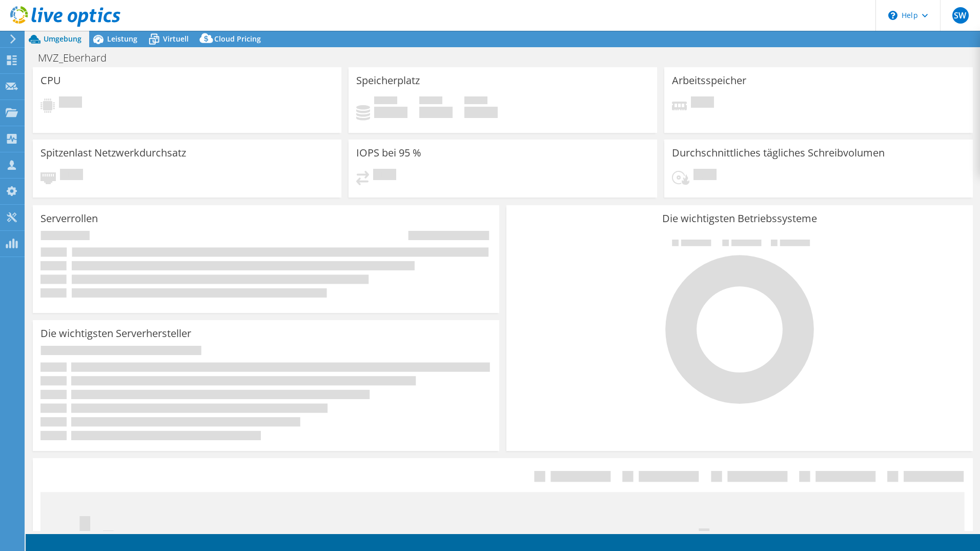  What do you see at coordinates (237, 38) in the screenshot?
I see `span: Cloud Pricing` at bounding box center [237, 38].